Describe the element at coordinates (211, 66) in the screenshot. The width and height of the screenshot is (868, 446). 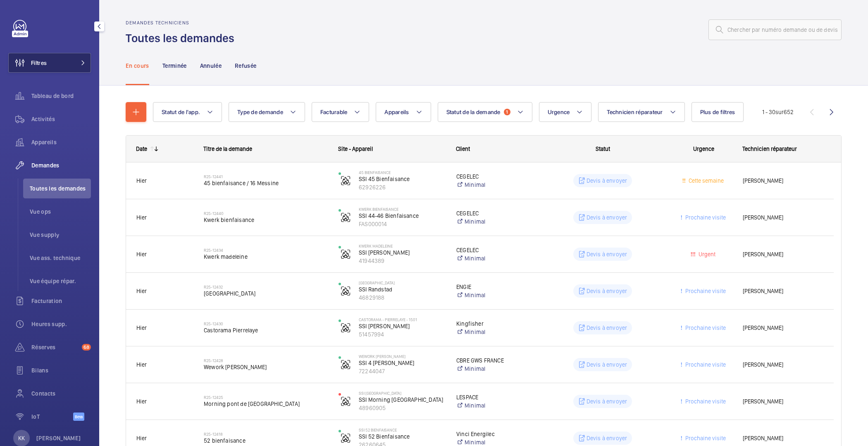
I see `p: Annulée` at that location.